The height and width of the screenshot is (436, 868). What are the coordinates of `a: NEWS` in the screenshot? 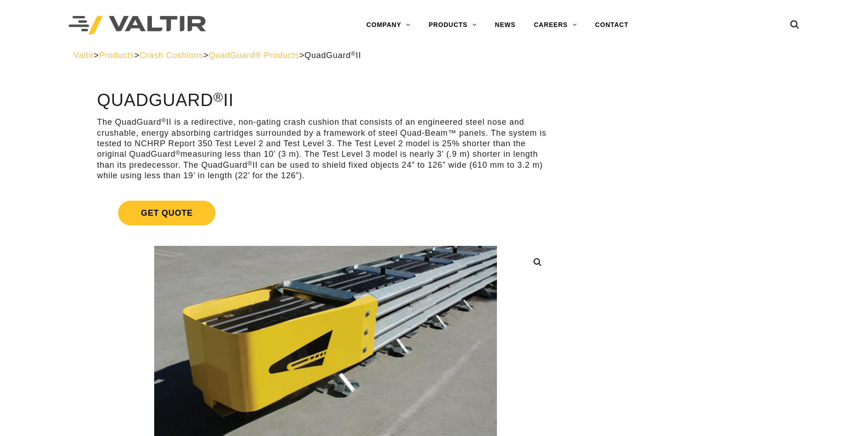 It's located at (505, 25).